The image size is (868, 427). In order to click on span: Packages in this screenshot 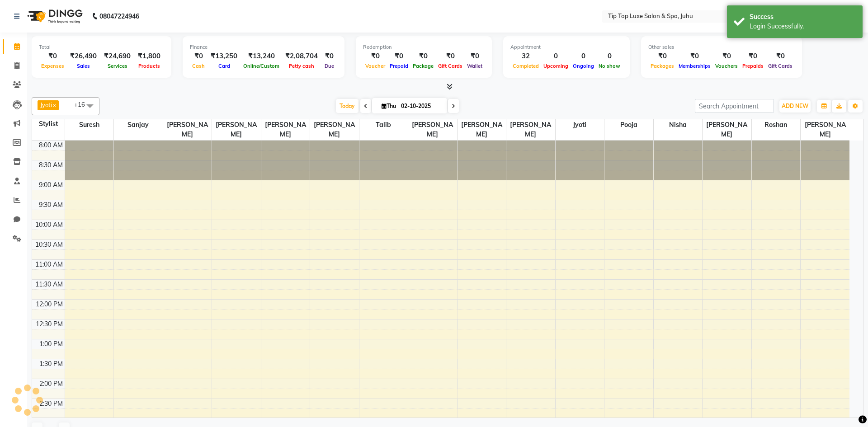, I will do `click(662, 66)`.